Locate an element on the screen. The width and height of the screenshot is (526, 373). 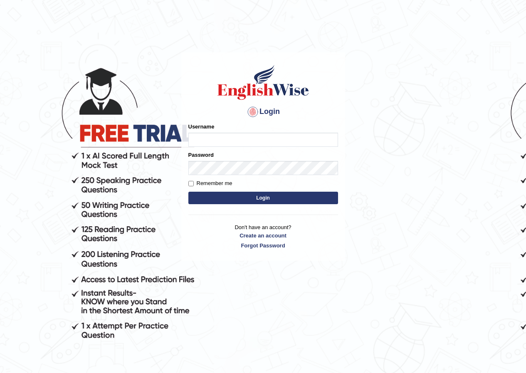
label: Username is located at coordinates (201, 126).